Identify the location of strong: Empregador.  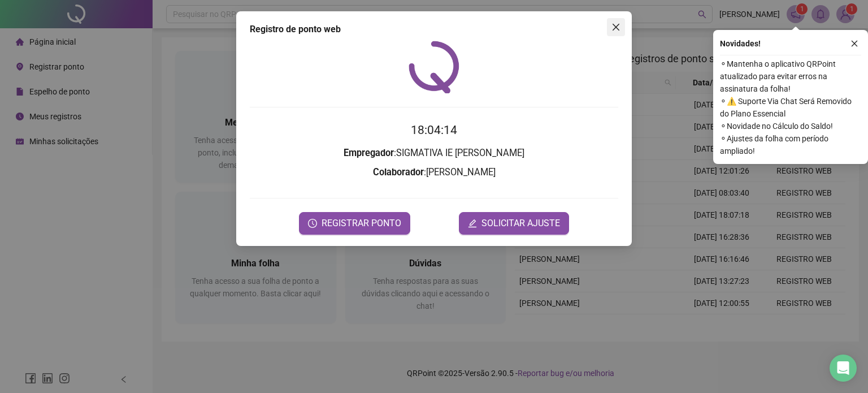
(368, 153).